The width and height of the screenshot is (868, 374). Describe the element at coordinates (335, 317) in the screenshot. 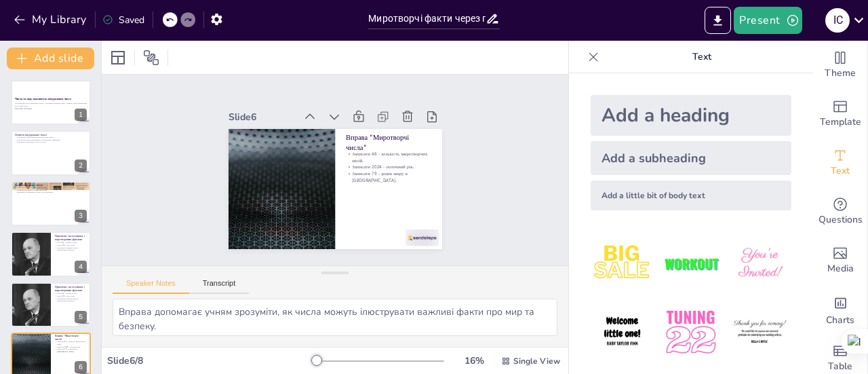

I see `textarea: Вправа допомагає учням зрозуміти, як числа можуть ілюструвати важливі факти про мир та безпеку. Р...` at that location.